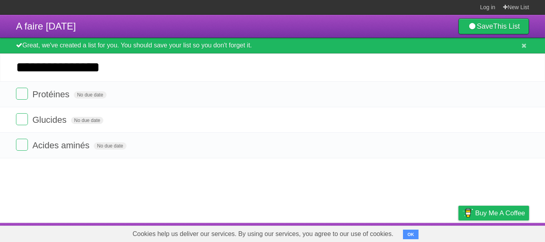  I want to click on span: Buy me a coffee, so click(500, 213).